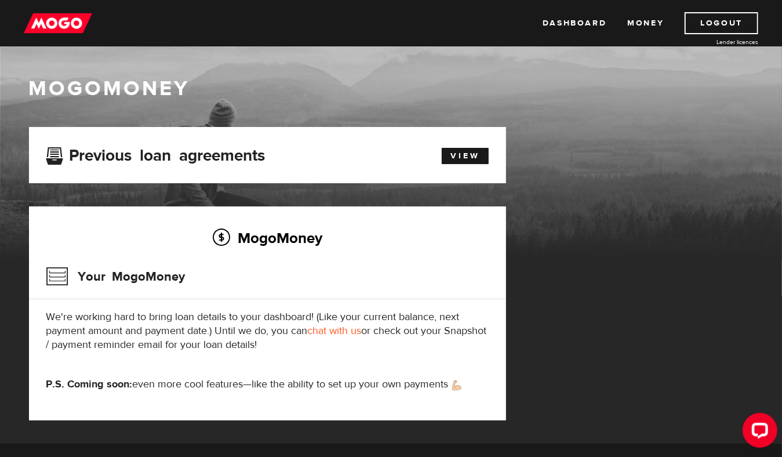 The width and height of the screenshot is (782, 457). What do you see at coordinates (465, 156) in the screenshot?
I see `a: View` at bounding box center [465, 156].